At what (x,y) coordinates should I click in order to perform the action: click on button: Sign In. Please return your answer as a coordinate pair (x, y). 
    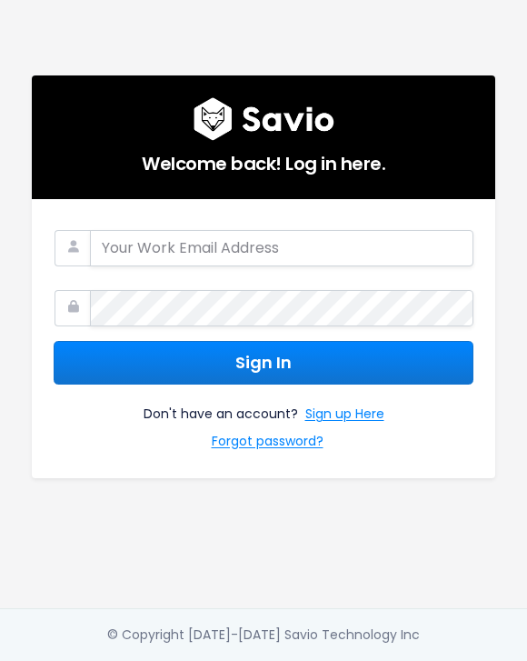
    Looking at the image, I should click on (264, 363).